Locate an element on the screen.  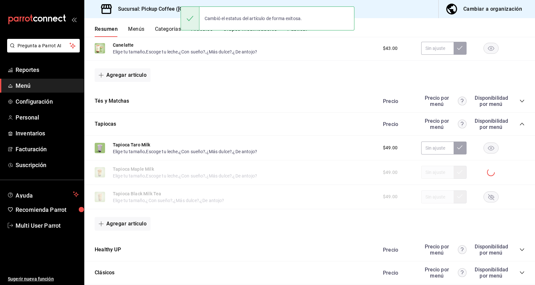
button: Clásicos is located at coordinates (104, 273).